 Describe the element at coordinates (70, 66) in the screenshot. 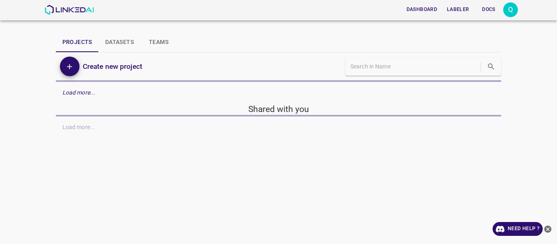

I see `a: Add` at that location.